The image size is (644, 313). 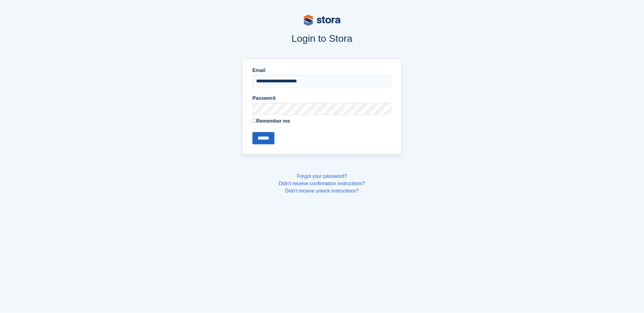 I want to click on label: Remember me, so click(x=322, y=121).